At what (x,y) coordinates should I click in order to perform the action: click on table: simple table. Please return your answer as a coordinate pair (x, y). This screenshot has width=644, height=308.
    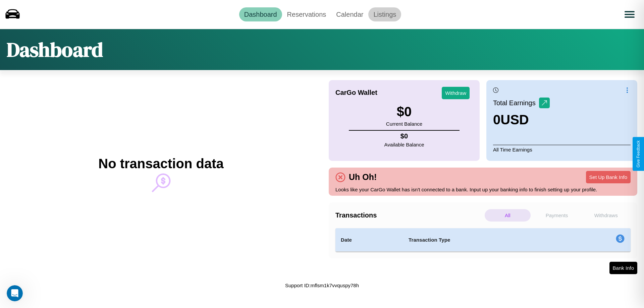
    Looking at the image, I should click on (483, 240).